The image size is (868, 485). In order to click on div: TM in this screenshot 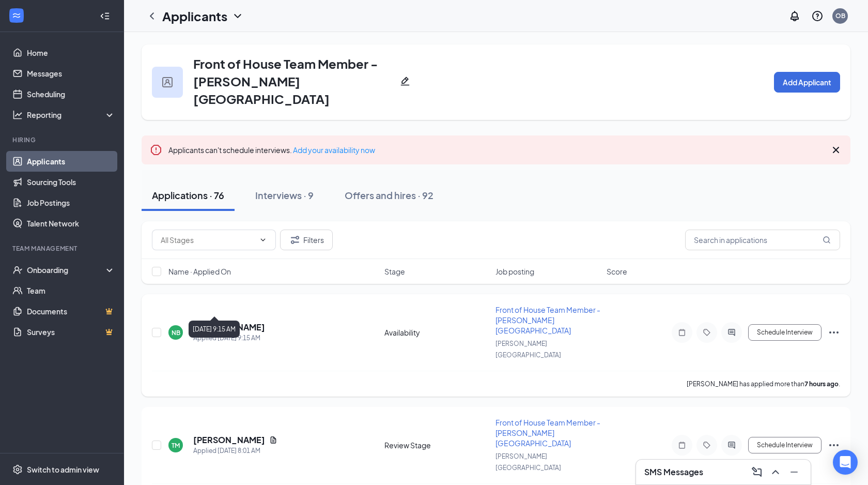, I will do `click(176, 445)`.